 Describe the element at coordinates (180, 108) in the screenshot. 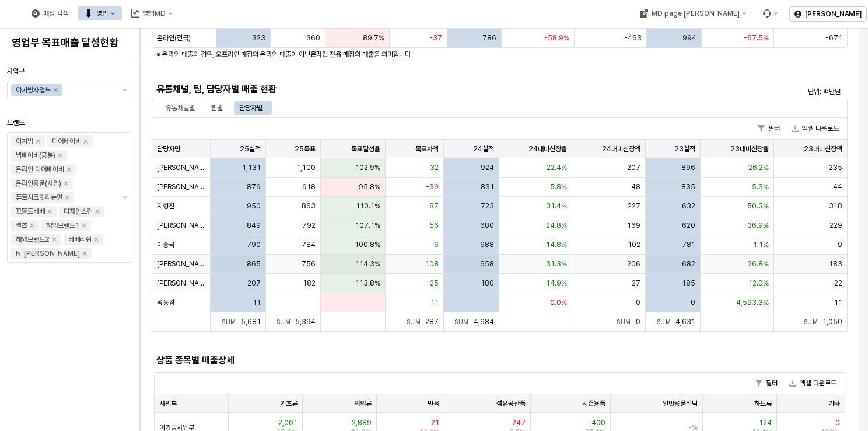

I see `div: 유통채널별` at that location.